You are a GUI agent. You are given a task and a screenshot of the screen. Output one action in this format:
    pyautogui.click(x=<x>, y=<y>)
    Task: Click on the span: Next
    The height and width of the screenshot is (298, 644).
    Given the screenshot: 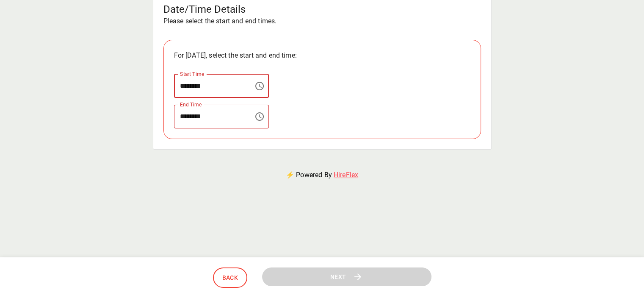 What is the action you would take?
    pyautogui.click(x=338, y=276)
    